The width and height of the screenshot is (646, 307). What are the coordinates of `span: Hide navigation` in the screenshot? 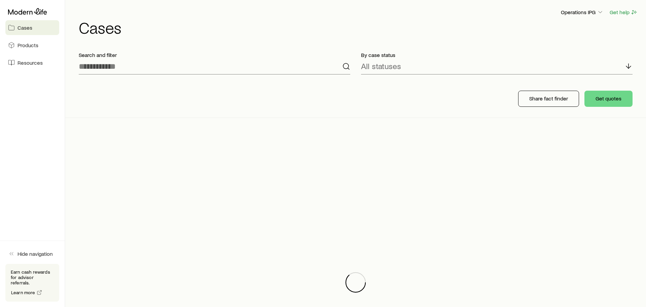 It's located at (35, 253).